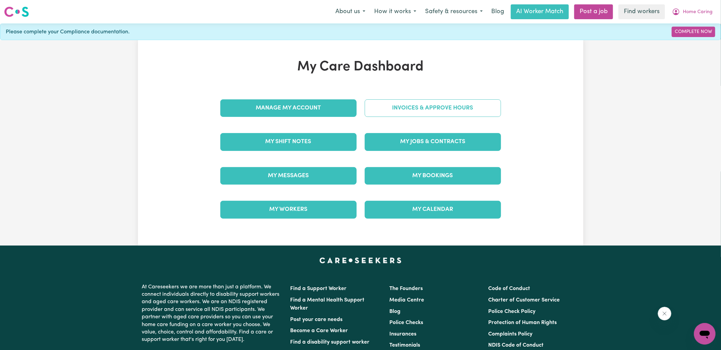 The image size is (721, 350). Describe the element at coordinates (67, 32) in the screenshot. I see `span: Please complete your Compliance documentation.` at that location.